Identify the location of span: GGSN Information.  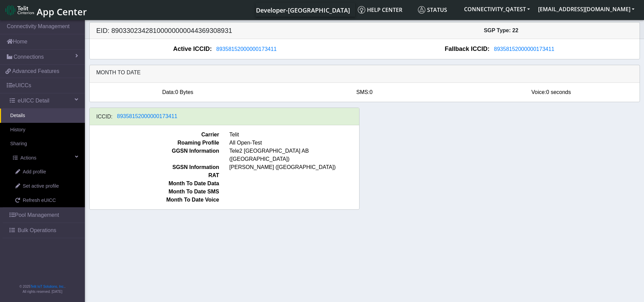
(154, 155).